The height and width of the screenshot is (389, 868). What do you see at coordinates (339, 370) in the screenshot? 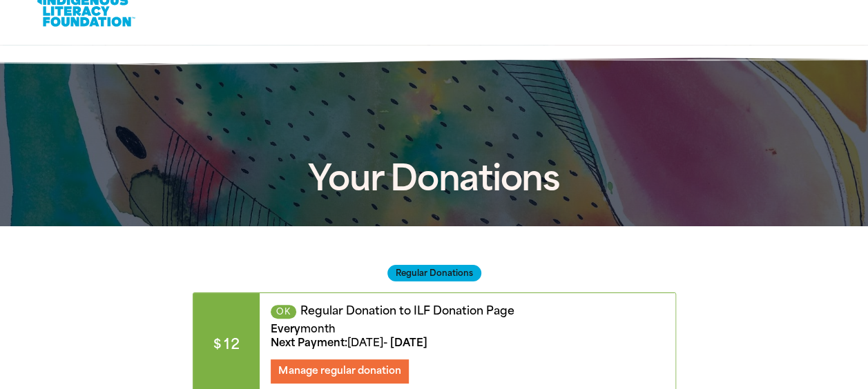
I see `span: Manage regular donation` at bounding box center [339, 370].